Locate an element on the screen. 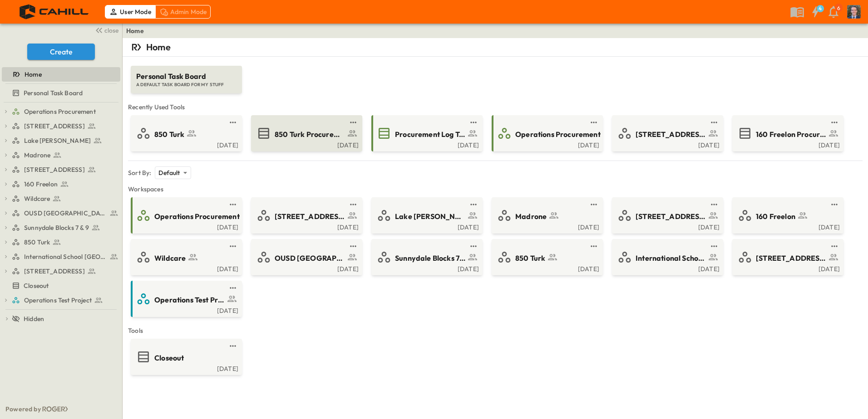  span: Sunnydale Blocks 7 & 9 is located at coordinates (56, 228).